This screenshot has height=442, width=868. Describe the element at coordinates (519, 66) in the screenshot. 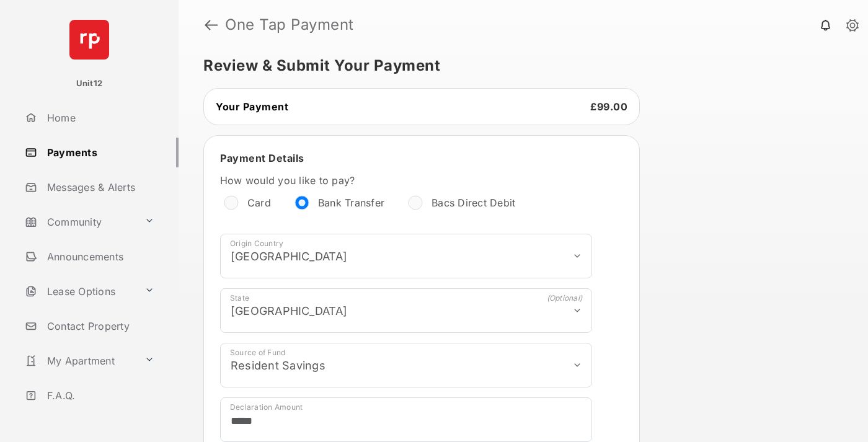

I see `h5: Review & Submit Your Payment` at that location.